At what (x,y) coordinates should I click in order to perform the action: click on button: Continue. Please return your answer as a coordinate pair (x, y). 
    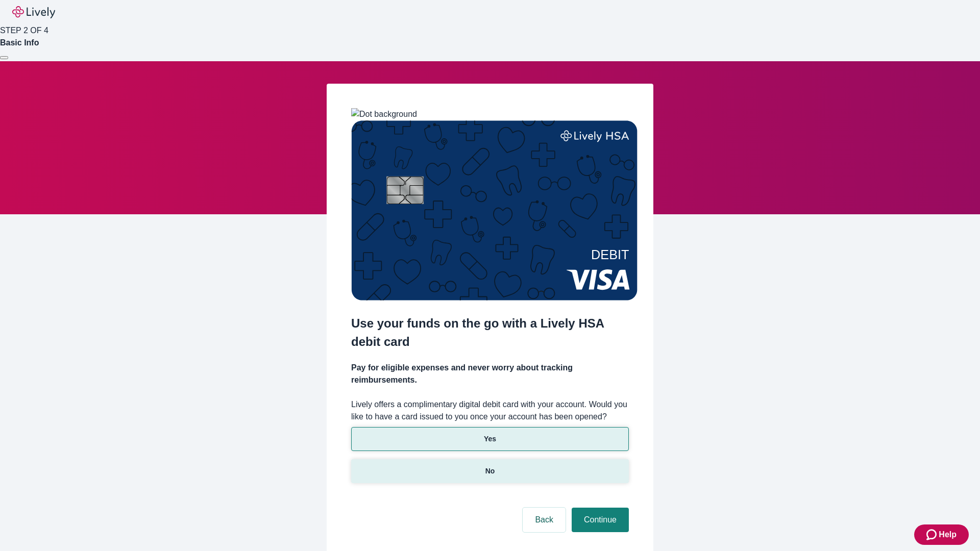
    Looking at the image, I should click on (600, 520).